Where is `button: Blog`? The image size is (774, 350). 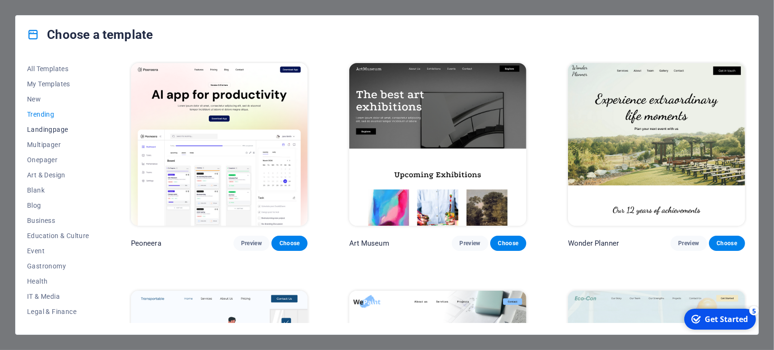
button: Blog is located at coordinates (58, 205).